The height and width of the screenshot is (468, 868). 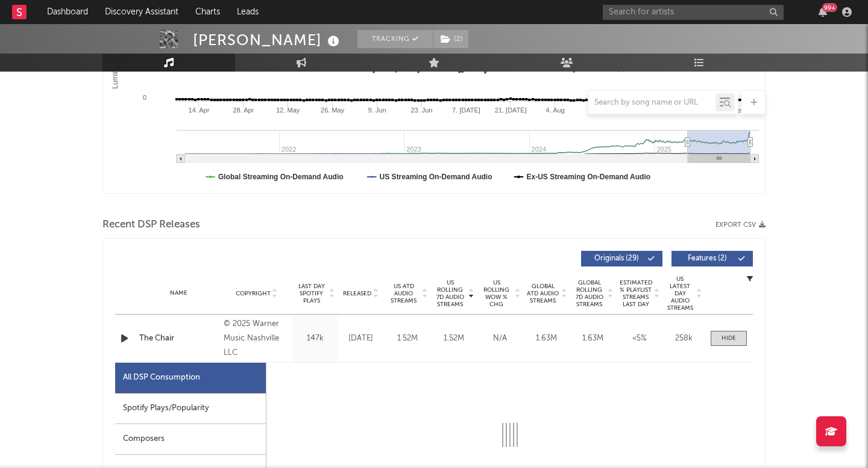 I want to click on div: 99 +, so click(x=829, y=7).